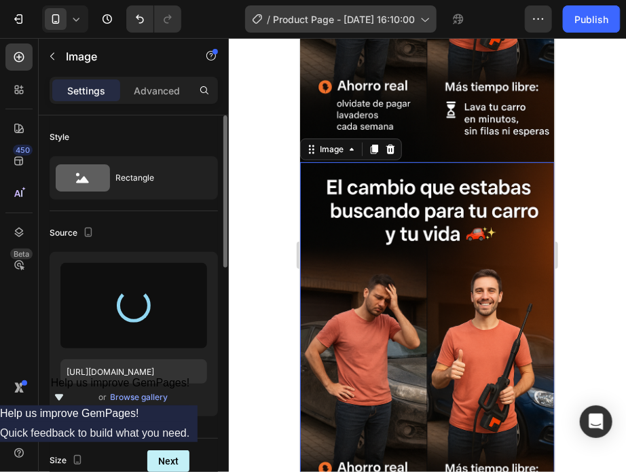 The width and height of the screenshot is (626, 472). Describe the element at coordinates (86, 90) in the screenshot. I see `p: Settings` at that location.